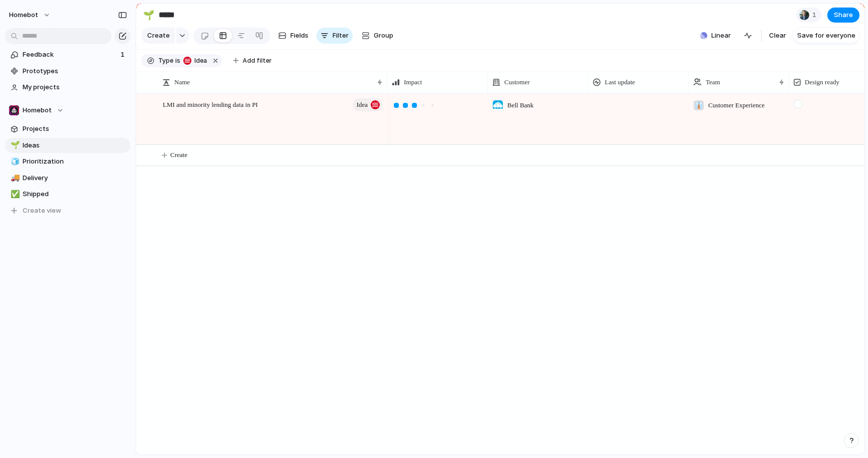  What do you see at coordinates (75, 194) in the screenshot?
I see `span: Shipped` at bounding box center [75, 194].